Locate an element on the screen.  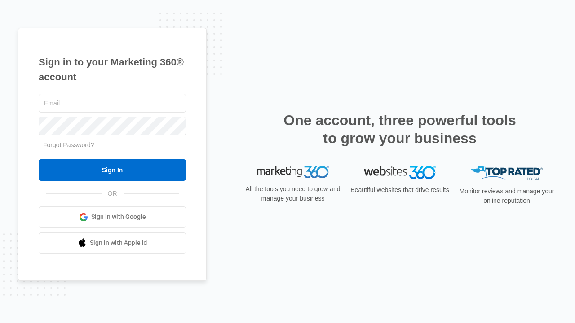
a: Sign in with Google is located at coordinates (112, 217).